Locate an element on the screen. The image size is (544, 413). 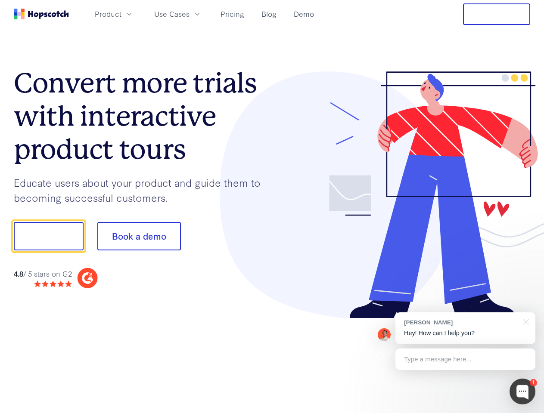
div: Type a message here... is located at coordinates (465, 360).